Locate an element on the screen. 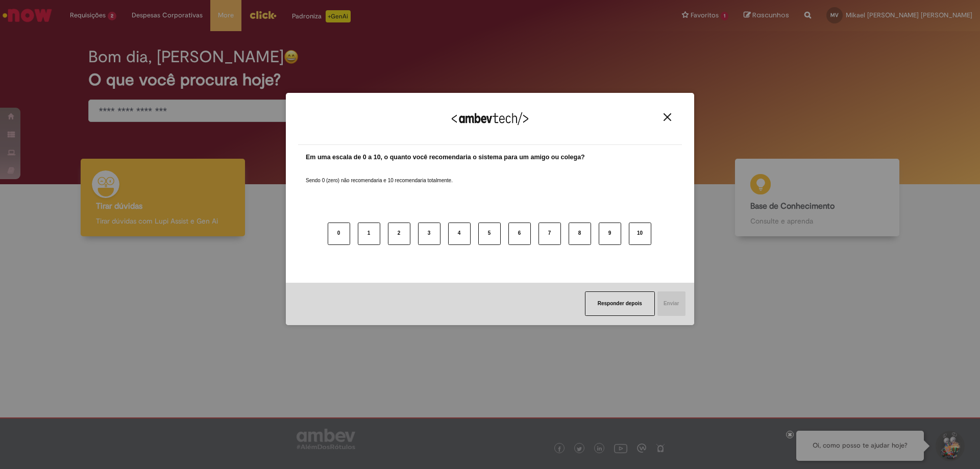 Image resolution: width=980 pixels, height=469 pixels. img: Close is located at coordinates (667, 117).